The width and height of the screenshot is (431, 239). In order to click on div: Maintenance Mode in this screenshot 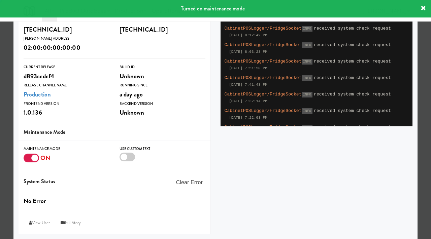, I will do `click(66, 149)`.